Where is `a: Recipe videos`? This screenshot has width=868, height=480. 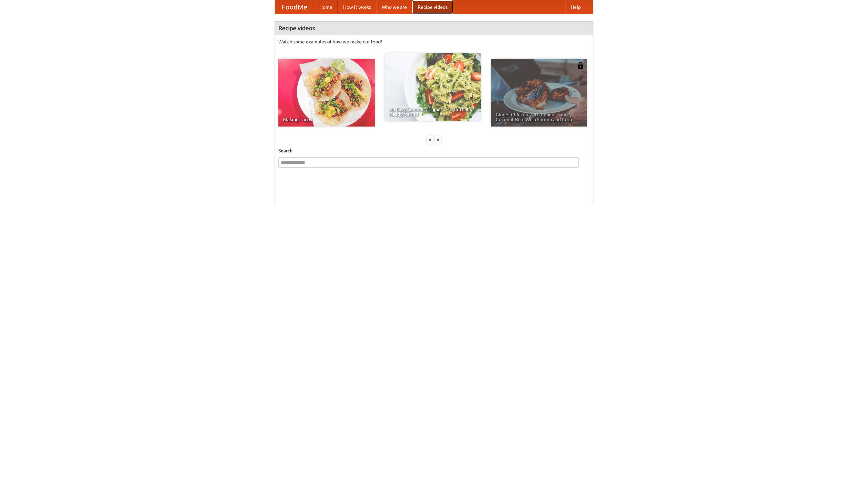
a: Recipe videos is located at coordinates (433, 8).